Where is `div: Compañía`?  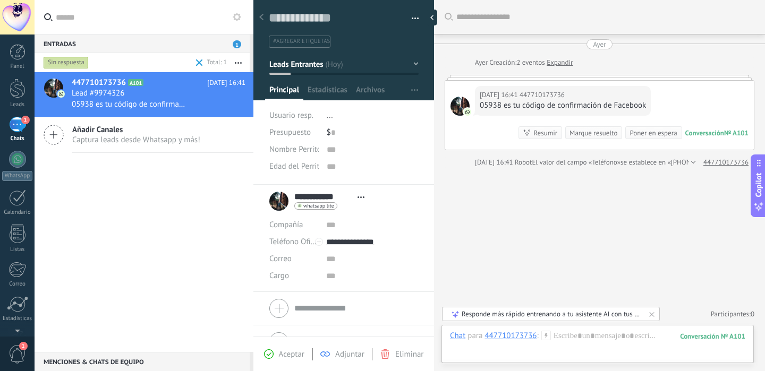 div: Compañía is located at coordinates (294, 225).